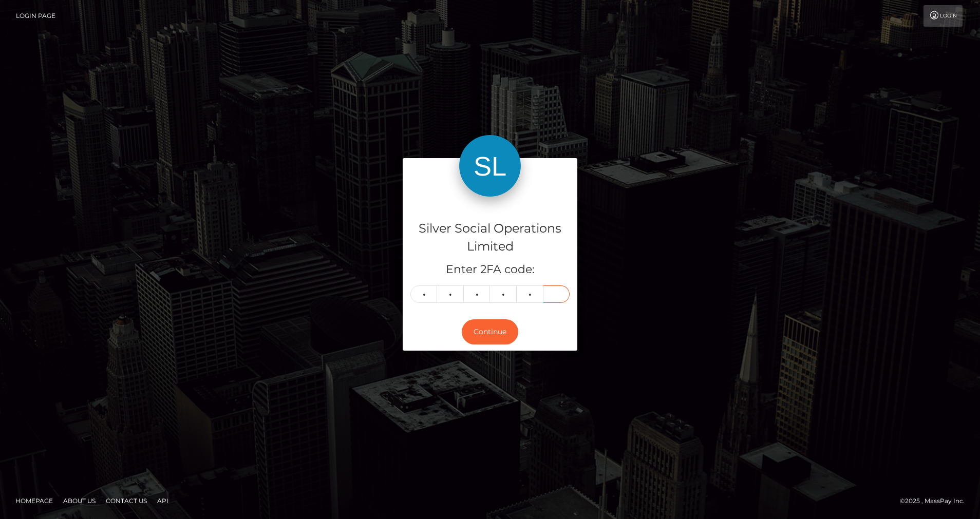 This screenshot has width=980, height=519. What do you see at coordinates (943, 16) in the screenshot?
I see `a: Login` at bounding box center [943, 16].